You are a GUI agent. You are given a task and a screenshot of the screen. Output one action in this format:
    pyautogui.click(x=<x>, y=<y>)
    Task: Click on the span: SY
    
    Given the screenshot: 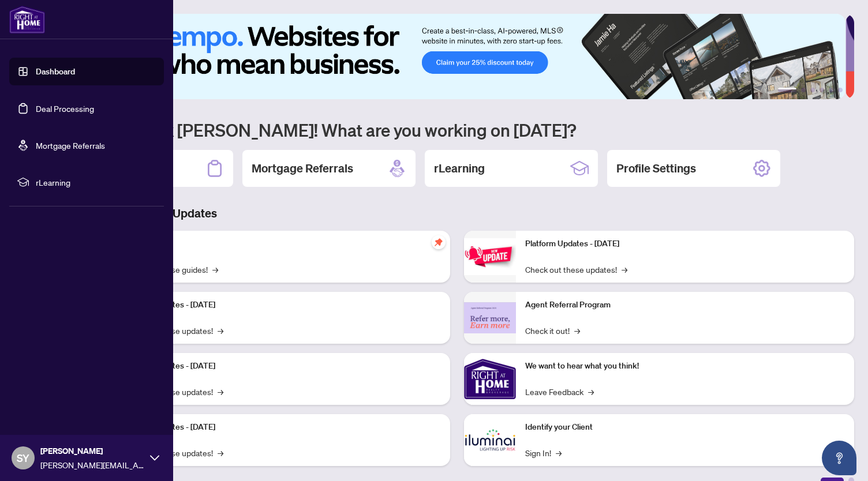 What is the action you would take?
    pyautogui.click(x=23, y=458)
    